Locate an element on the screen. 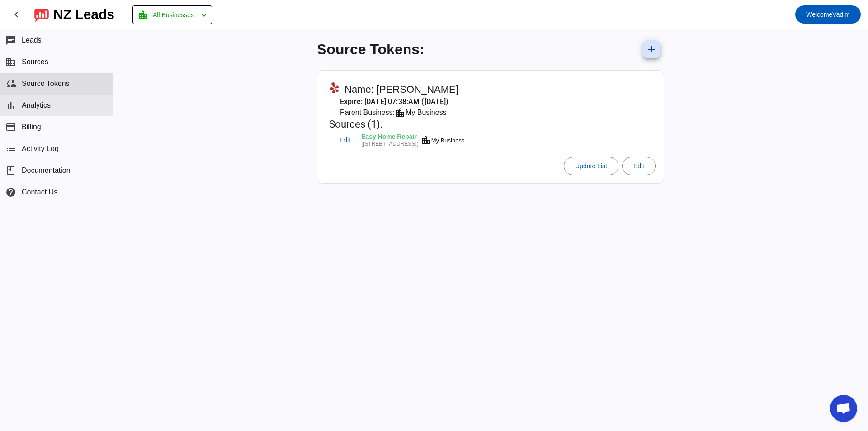  mat-card-title: Sources (1): is located at coordinates (398, 124).